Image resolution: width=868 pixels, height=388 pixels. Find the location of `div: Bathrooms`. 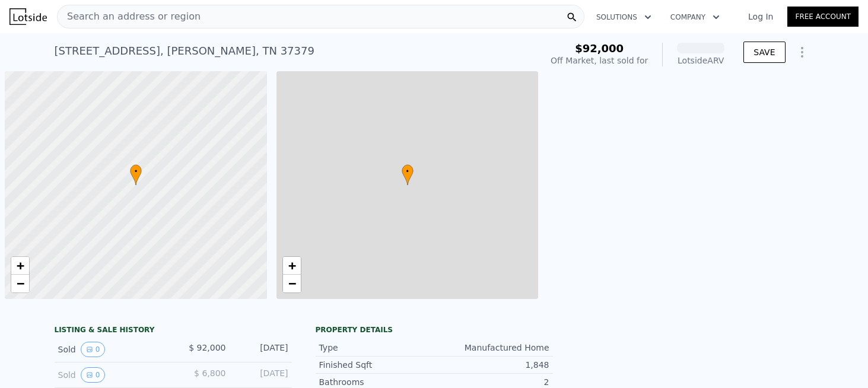

div: Bathrooms is located at coordinates (377, 382).